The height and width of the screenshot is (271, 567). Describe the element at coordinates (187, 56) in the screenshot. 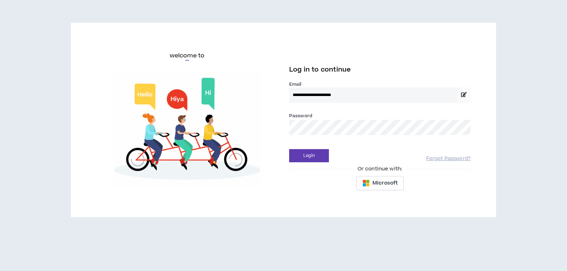

I see `h6: welcome to` at that location.